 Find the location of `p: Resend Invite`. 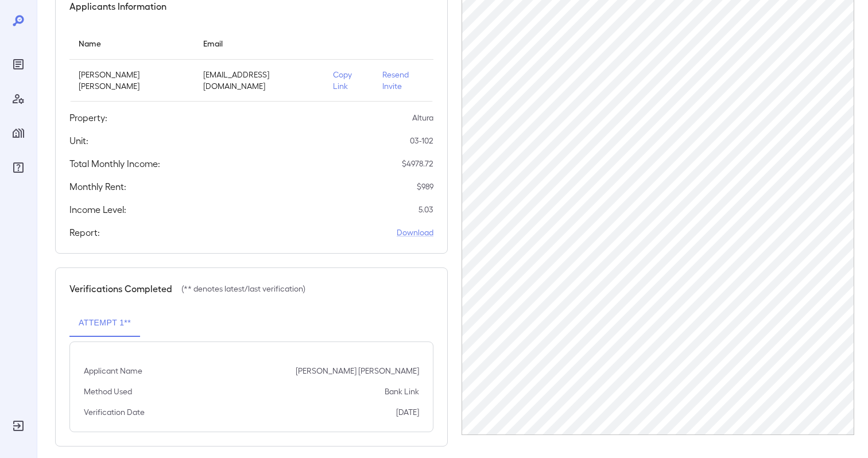

p: Resend Invite is located at coordinates (403, 81).